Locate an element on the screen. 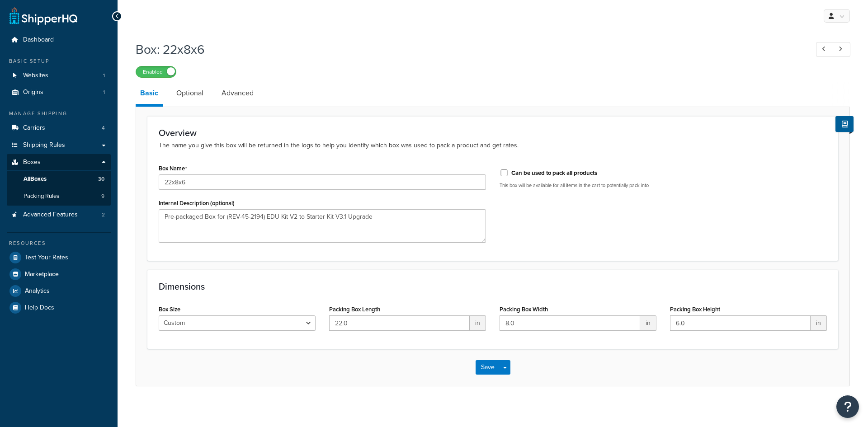 This screenshot has width=868, height=427. span: 2 is located at coordinates (103, 215).